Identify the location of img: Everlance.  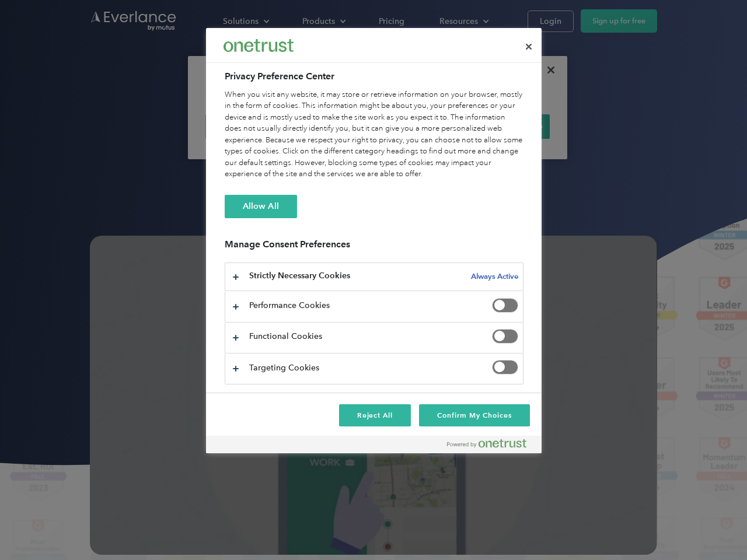
(259, 45).